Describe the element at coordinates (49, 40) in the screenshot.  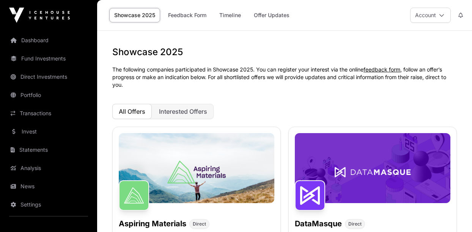
I see `a: Dashboard` at that location.